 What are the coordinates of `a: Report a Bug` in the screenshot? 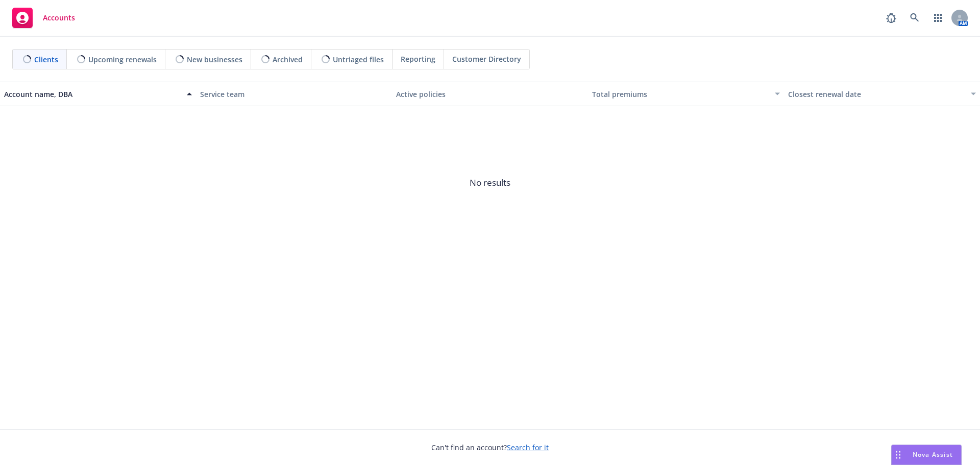 It's located at (891, 18).